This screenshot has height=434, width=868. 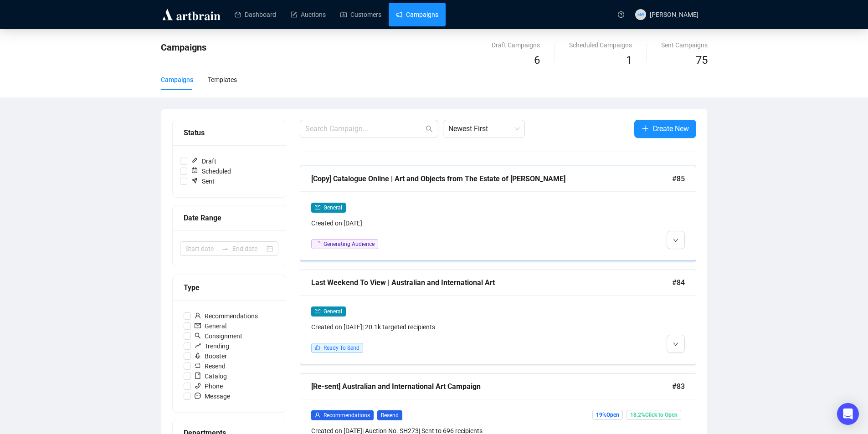 What do you see at coordinates (640, 15) in the screenshot?
I see `span: MW` at bounding box center [640, 15].